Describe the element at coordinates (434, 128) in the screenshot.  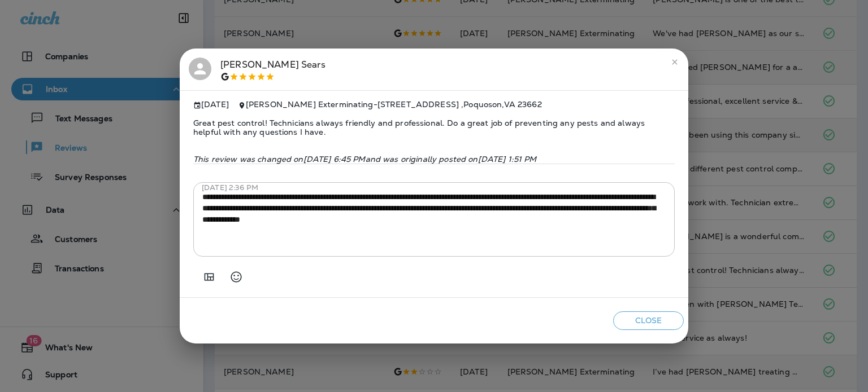
I see `span: Great pest control! Technicians always friendly and professional. Do a great job of preventing an...` at that location.